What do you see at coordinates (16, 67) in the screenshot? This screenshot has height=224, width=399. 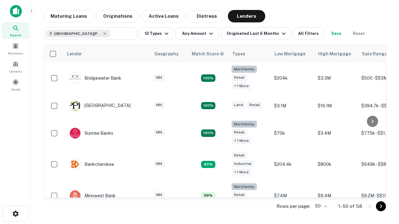 I see `a: Contacts` at bounding box center [16, 67].